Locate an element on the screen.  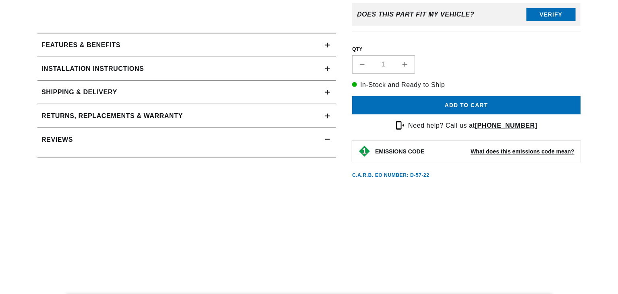
strong: EMISSIONS CODE is located at coordinates (399, 151).